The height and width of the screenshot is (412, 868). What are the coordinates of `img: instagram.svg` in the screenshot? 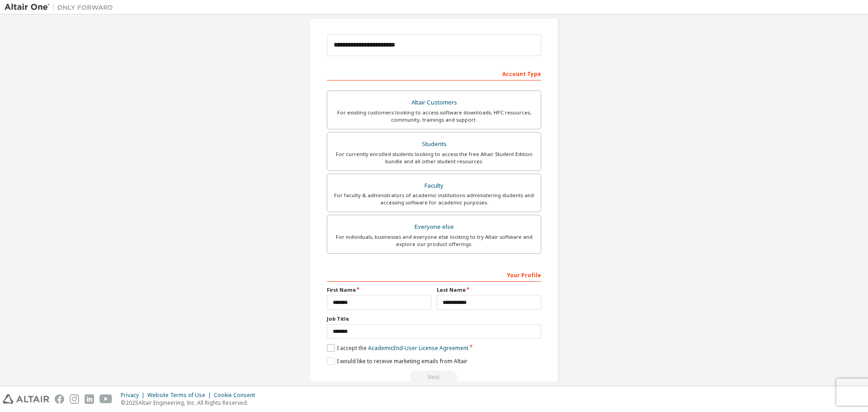 It's located at (74, 399).